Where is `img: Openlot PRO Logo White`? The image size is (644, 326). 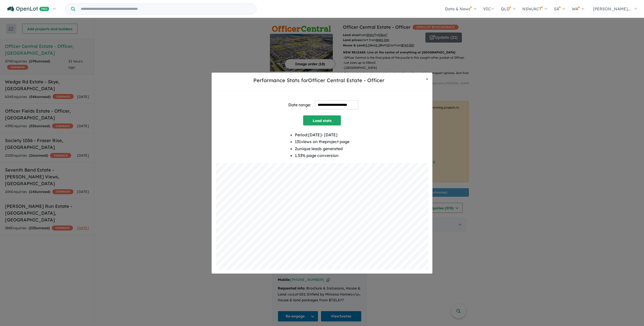
img: Openlot PRO Logo White is located at coordinates (28, 9).